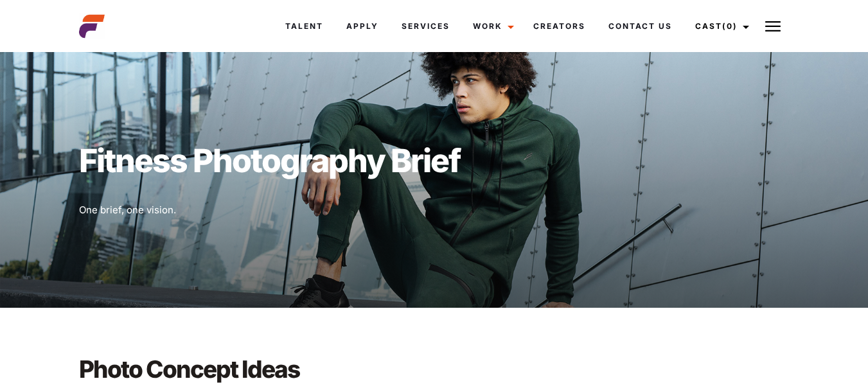 The image size is (868, 390). I want to click on a: Talent, so click(304, 25).